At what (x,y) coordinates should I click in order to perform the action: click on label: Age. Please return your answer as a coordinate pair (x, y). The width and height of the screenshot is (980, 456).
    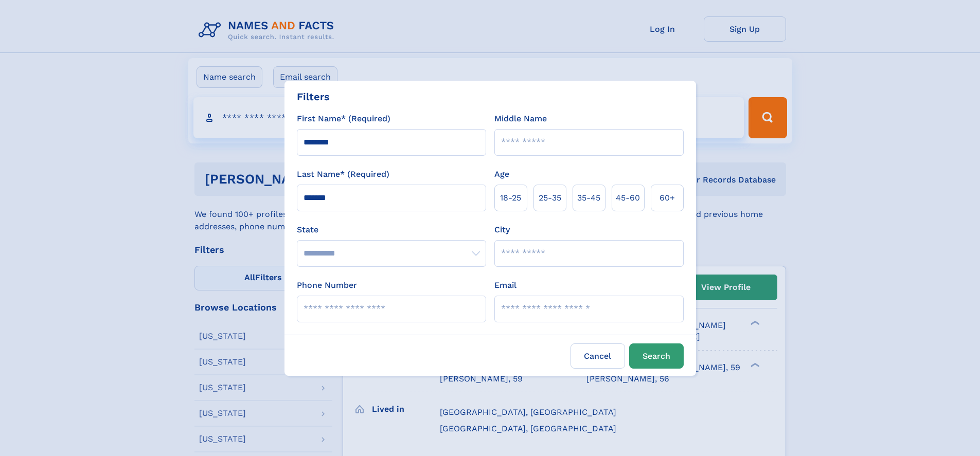
    Looking at the image, I should click on (501, 175).